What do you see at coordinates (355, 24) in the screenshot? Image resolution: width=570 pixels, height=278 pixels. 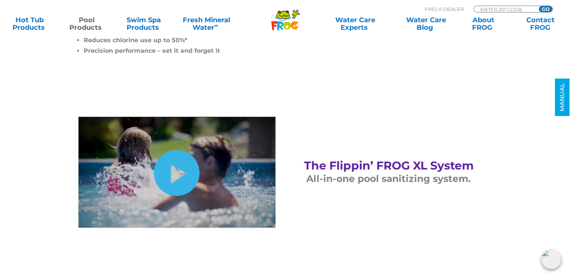 I see `a: Water CareExperts` at bounding box center [355, 24].